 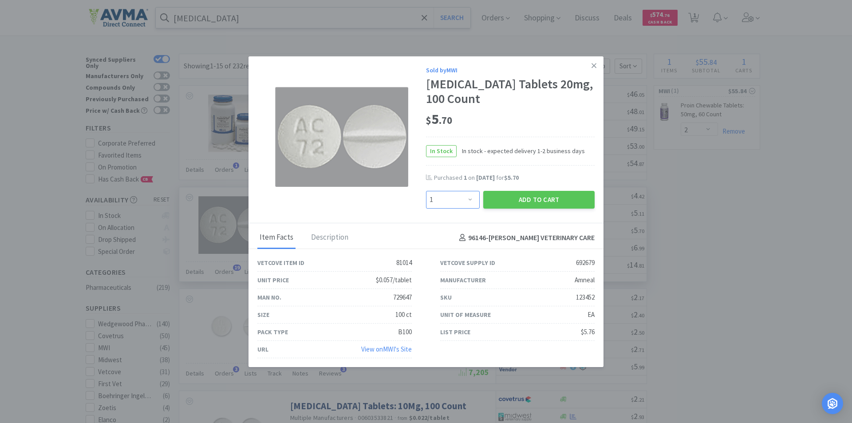 I want to click on button: Add to Cart, so click(x=539, y=200).